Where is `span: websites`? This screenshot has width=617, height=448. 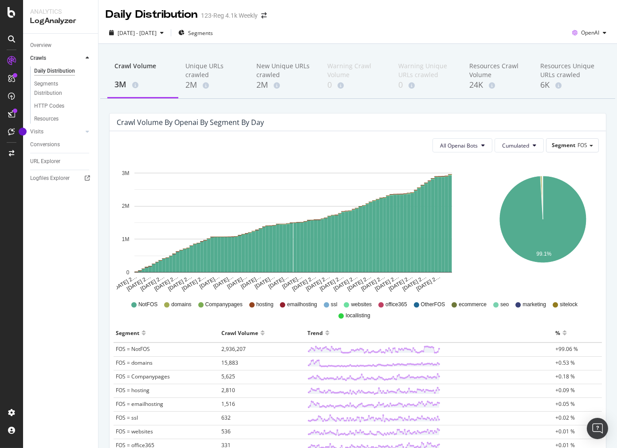 span: websites is located at coordinates (361, 305).